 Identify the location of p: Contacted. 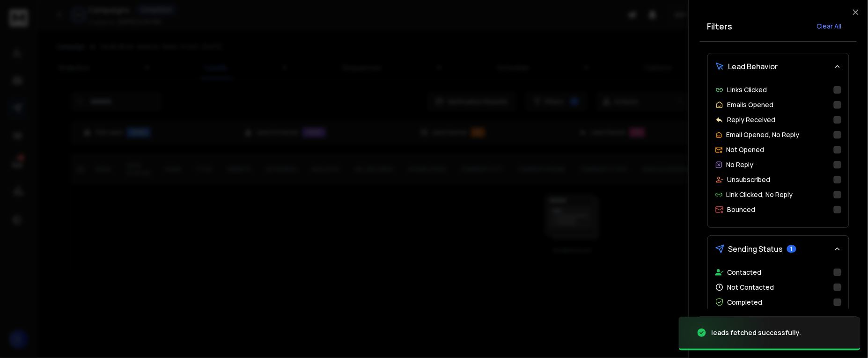
(745, 272).